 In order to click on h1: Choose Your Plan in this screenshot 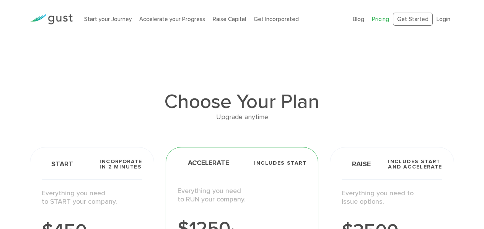, I will do `click(242, 102)`.